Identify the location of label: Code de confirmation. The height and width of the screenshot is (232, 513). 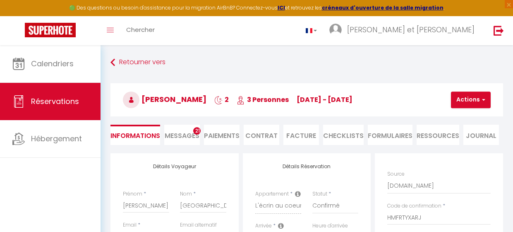
(414, 206).